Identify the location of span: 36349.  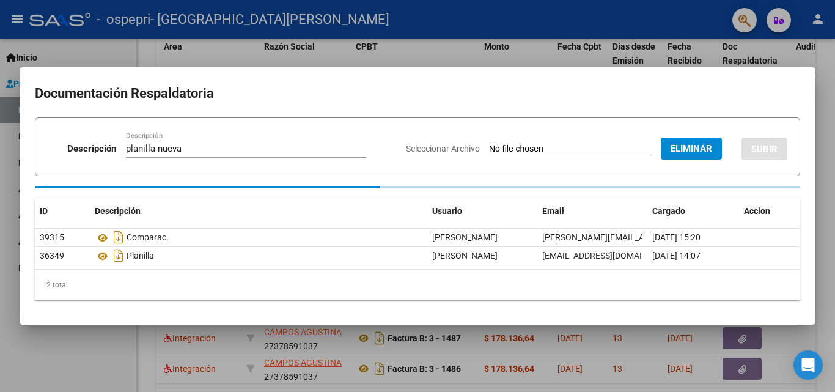
(52, 255).